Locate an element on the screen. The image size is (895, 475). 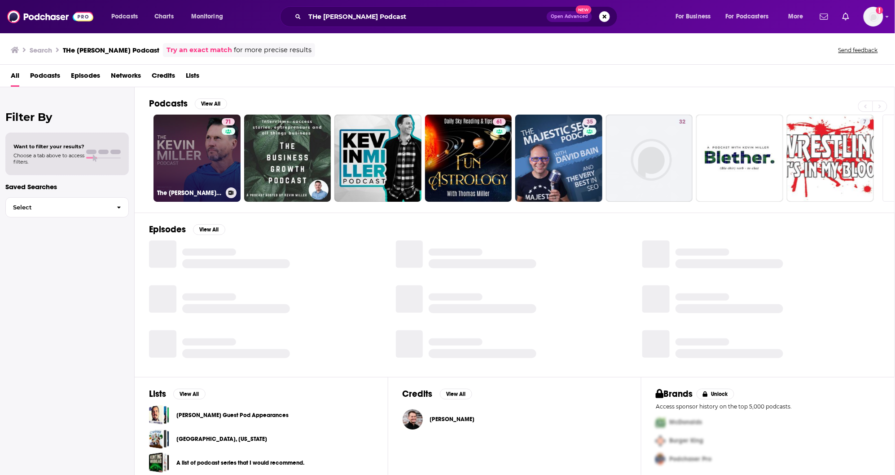
span: Choose a tab above to access filters. is located at coordinates (49, 159).